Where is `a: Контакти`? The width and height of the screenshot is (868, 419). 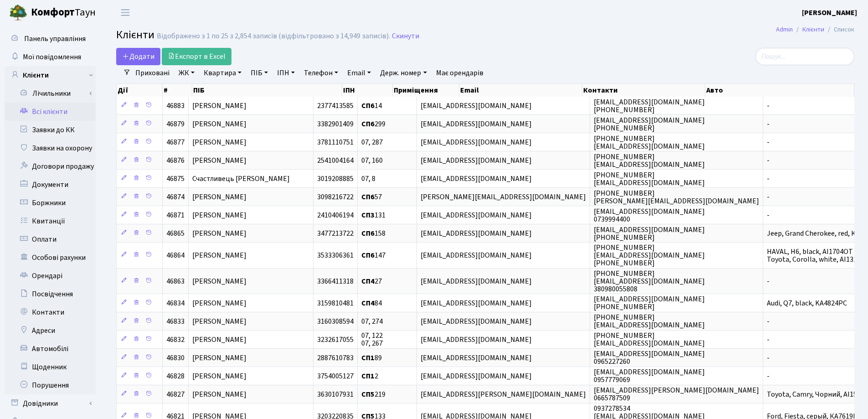 a: Контакти is located at coordinates (50, 312).